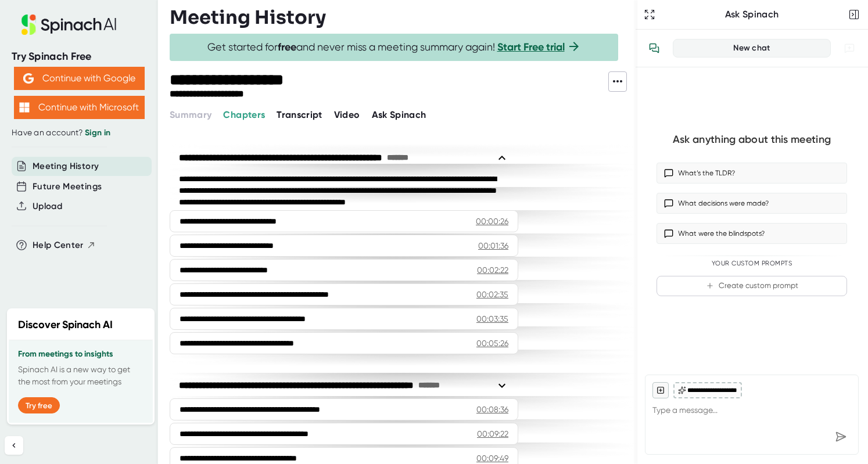 Image resolution: width=868 pixels, height=464 pixels. Describe the element at coordinates (752, 234) in the screenshot. I see `button: What were the blindspots?` at that location.